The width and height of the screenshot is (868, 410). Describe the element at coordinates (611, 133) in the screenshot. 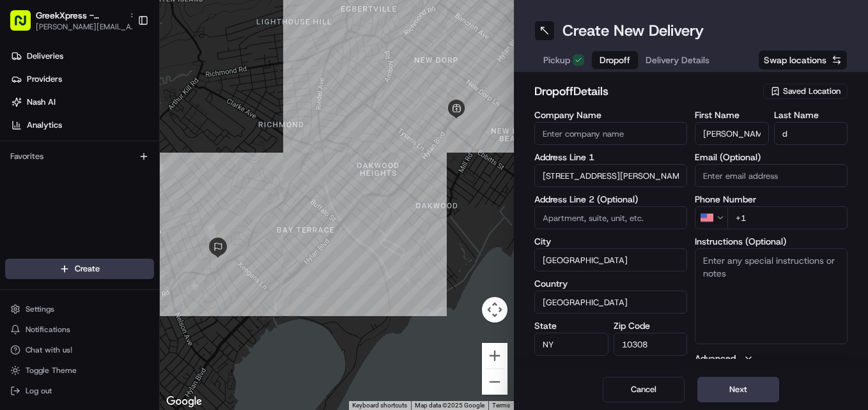

I see `input: Enter company name` at that location.